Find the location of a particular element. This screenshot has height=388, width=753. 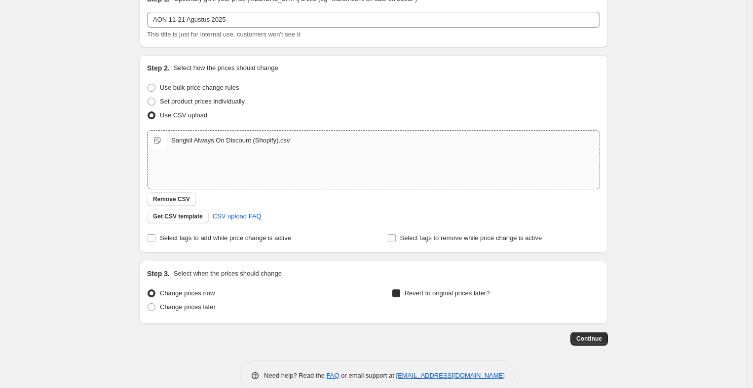

a: CSV upload FAQ is located at coordinates (237, 217).